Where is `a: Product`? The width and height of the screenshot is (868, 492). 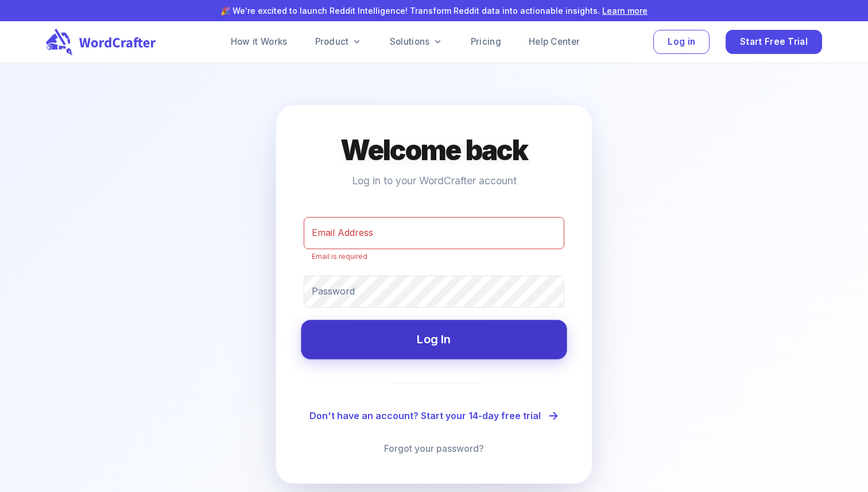 a: Product is located at coordinates (339, 42).